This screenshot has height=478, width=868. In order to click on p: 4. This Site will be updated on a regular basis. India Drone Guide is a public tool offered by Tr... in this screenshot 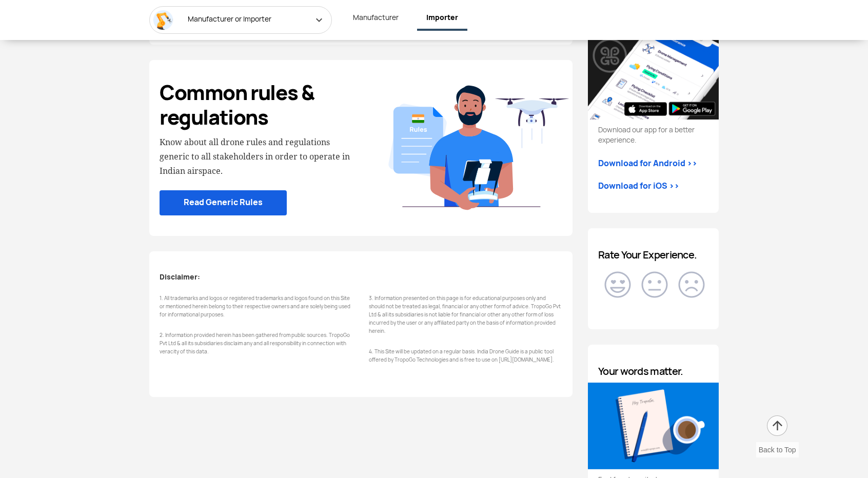, I will do `click(466, 356)`.